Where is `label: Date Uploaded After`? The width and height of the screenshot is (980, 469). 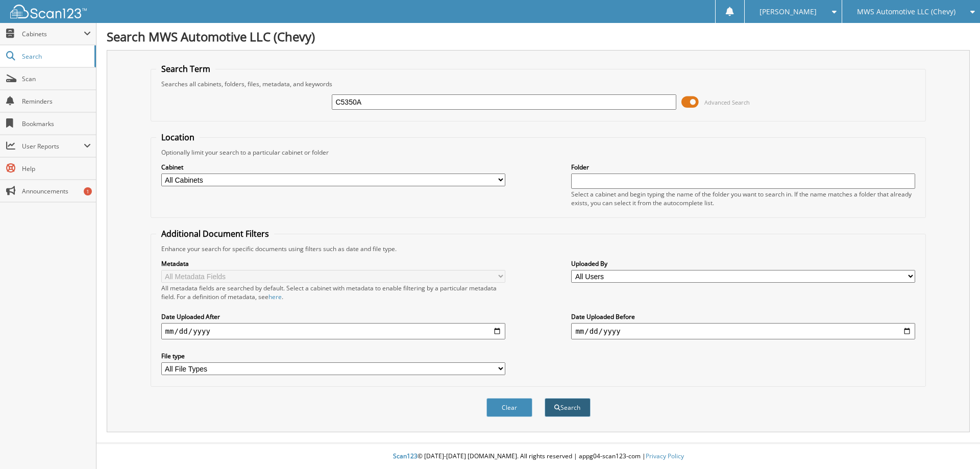
label: Date Uploaded After is located at coordinates (333, 317).